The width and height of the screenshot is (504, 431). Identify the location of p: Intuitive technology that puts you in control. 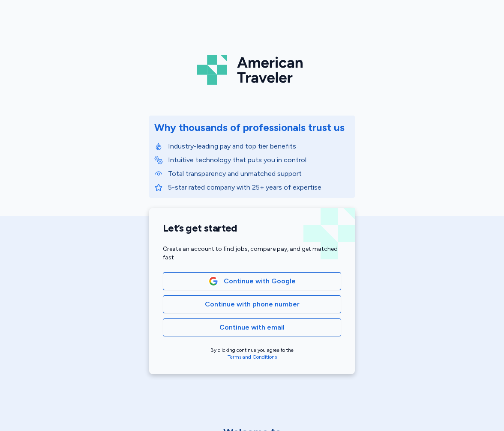
(259, 160).